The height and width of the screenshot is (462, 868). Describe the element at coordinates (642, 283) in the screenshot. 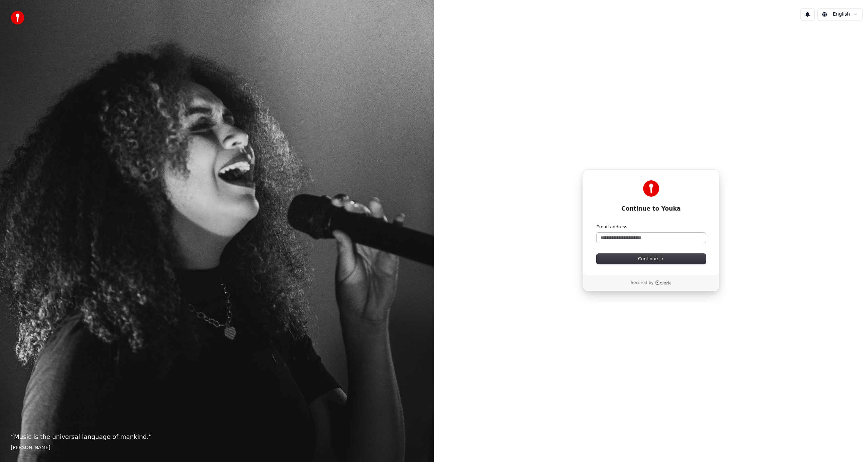

I see `p: Secured by` at that location.